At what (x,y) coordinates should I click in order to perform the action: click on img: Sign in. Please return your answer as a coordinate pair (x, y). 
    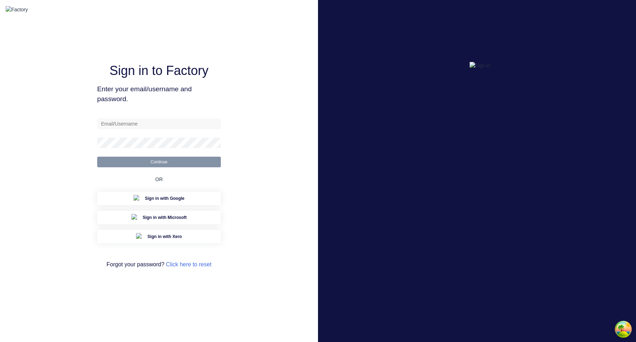
    Looking at the image, I should click on (480, 65).